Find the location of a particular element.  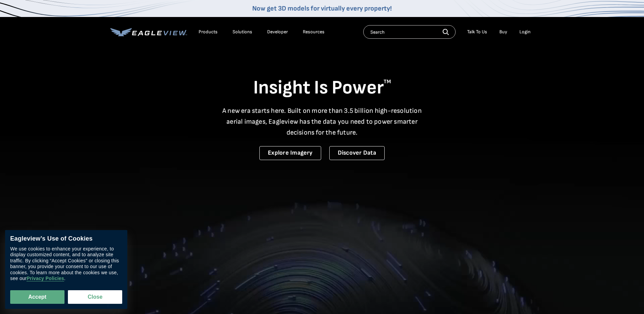

h1: Insight Is Power is located at coordinates (322, 88).